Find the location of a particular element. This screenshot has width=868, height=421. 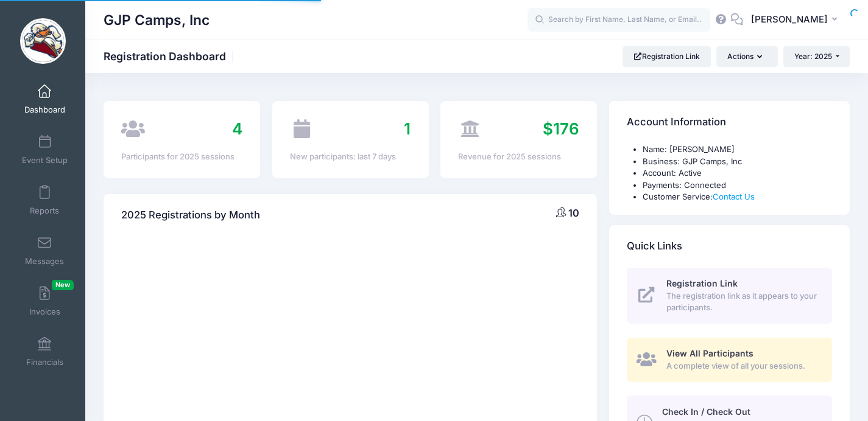

li: Customer Service: is located at coordinates (737, 197).